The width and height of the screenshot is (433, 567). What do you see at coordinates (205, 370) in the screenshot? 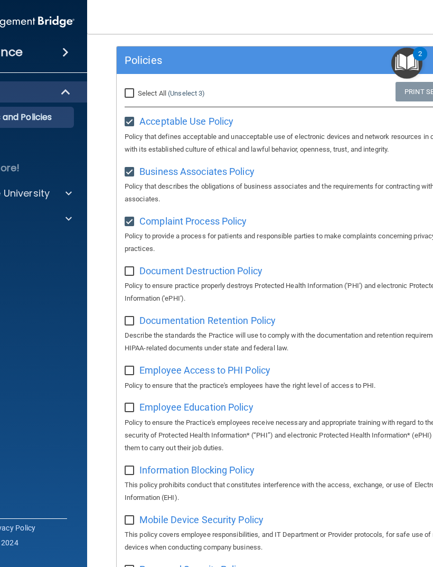
I see `span: Employee Access to PHI Policy` at bounding box center [205, 370].